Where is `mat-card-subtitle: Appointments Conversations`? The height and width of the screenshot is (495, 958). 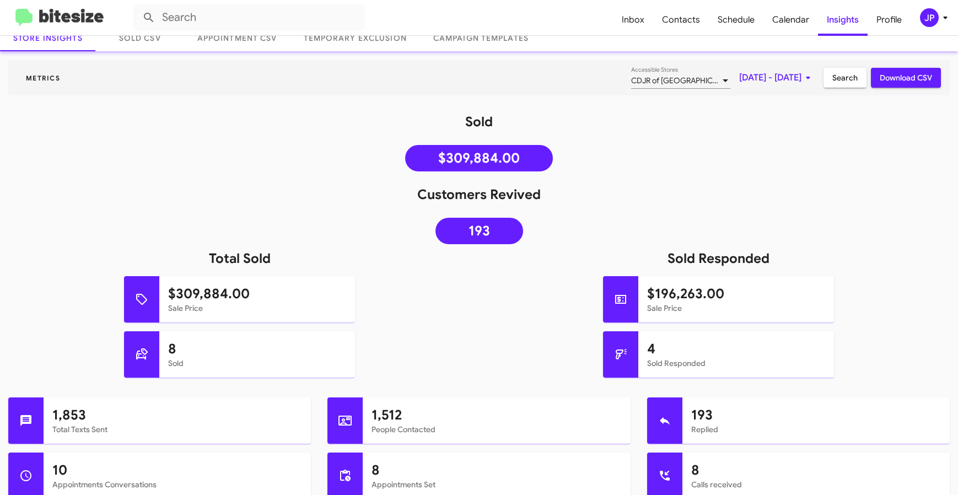
mat-card-subtitle: Appointments Conversations is located at coordinates (177, 484).